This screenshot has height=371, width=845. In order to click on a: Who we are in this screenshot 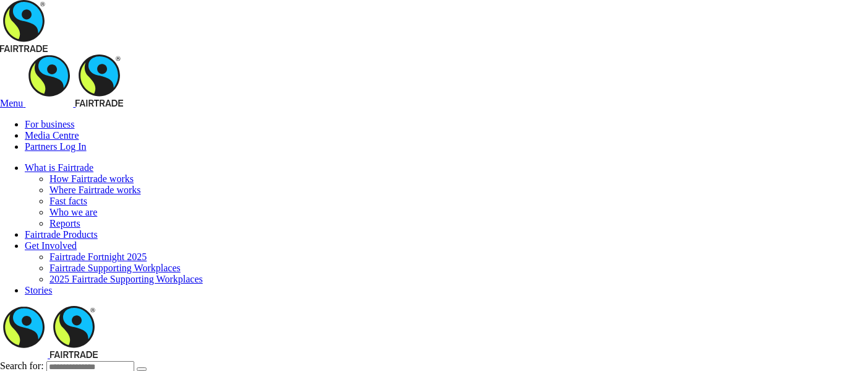, I will do `click(73, 212)`.